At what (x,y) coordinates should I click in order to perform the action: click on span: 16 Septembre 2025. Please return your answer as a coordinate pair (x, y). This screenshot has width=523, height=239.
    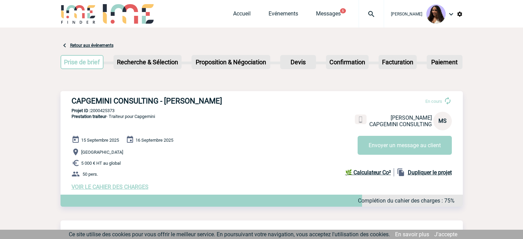
    Looking at the image, I should click on (154, 140).